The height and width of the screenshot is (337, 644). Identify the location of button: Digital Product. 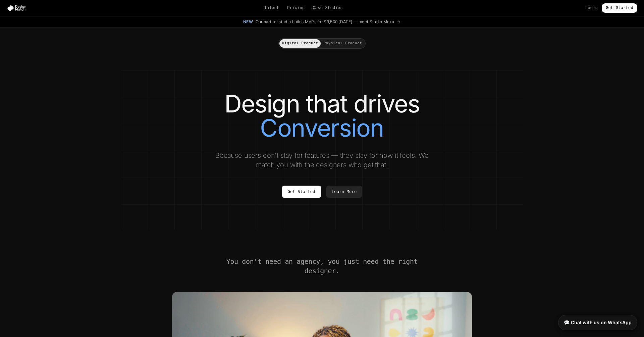
(300, 43).